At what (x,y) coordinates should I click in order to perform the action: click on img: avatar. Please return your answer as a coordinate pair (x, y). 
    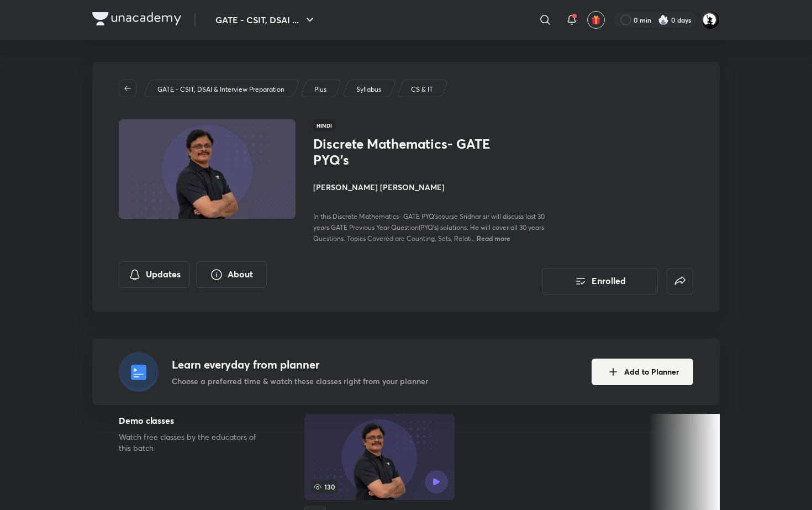
    Looking at the image, I should click on (596, 20).